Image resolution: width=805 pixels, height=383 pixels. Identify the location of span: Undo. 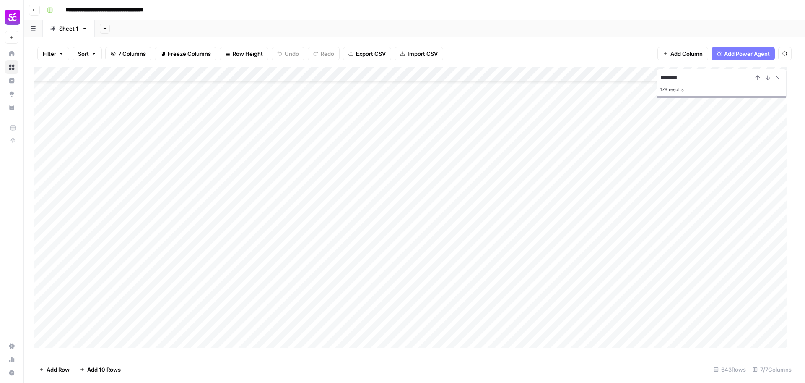
(292, 54).